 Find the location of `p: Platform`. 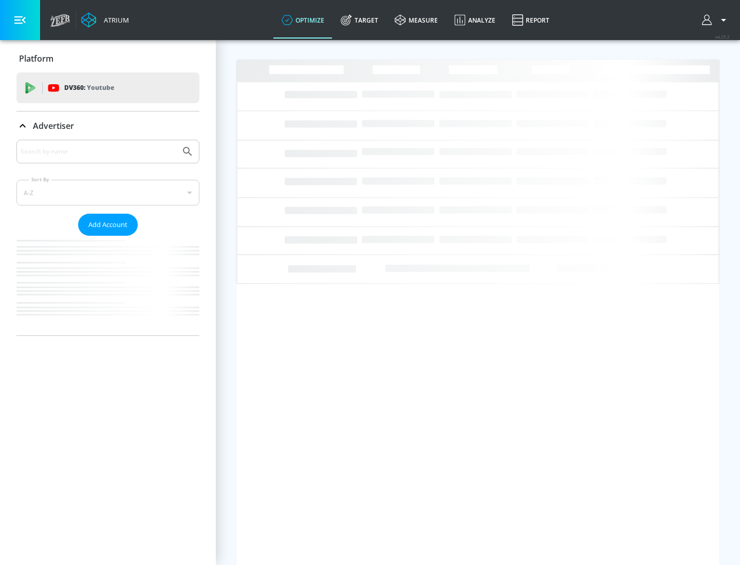

p: Platform is located at coordinates (36, 59).